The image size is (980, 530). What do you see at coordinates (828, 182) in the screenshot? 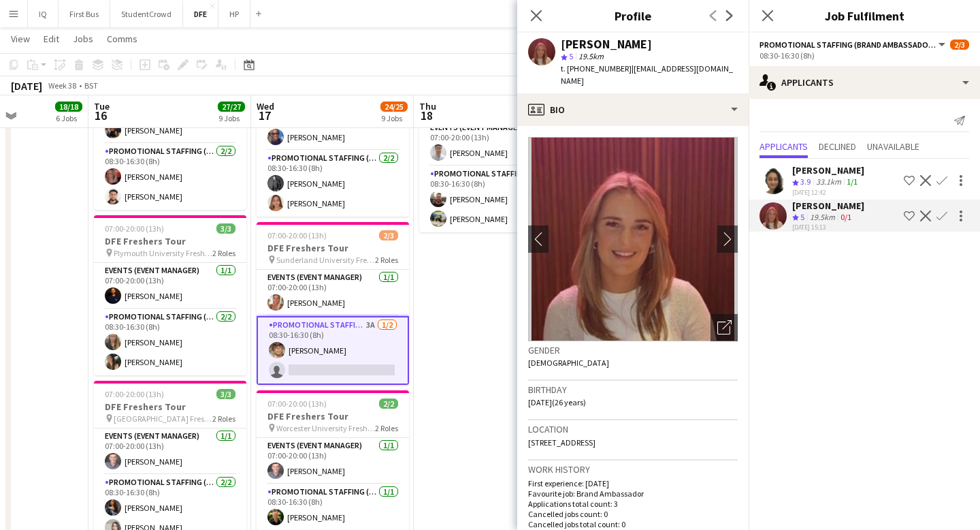
I see `div: 33.1km` at bounding box center [828, 182].